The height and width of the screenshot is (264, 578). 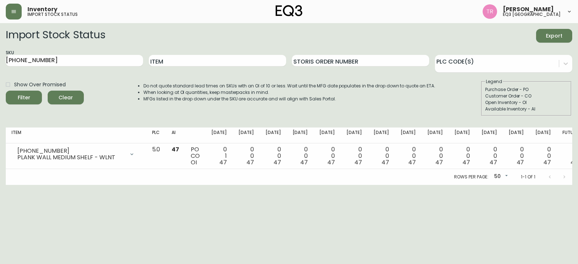 I want to click on img: logo, so click(x=289, y=11).